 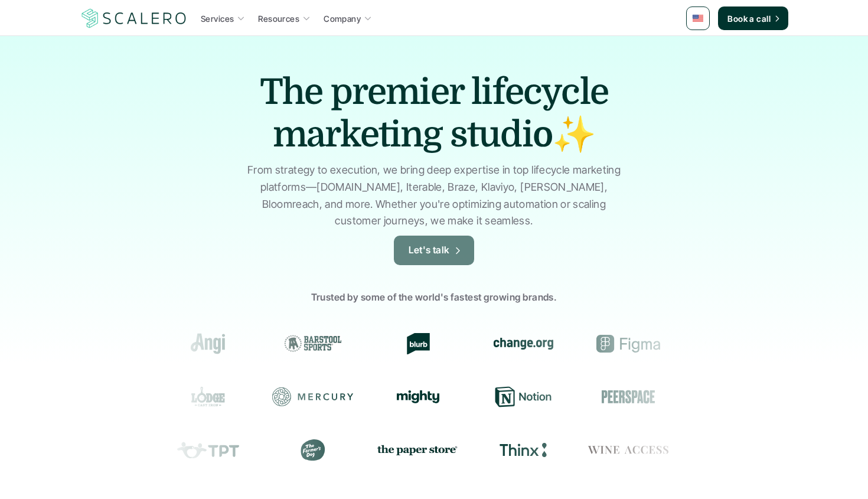 I want to click on div: Wine Access, so click(x=621, y=450).